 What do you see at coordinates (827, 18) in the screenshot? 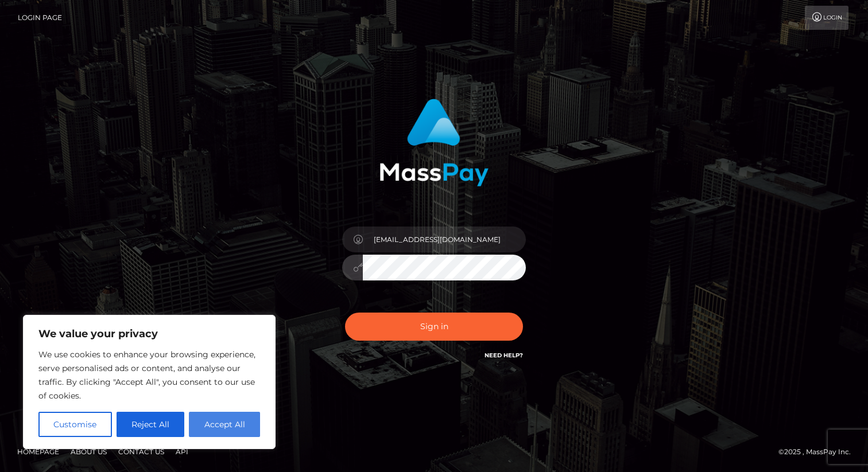
I see `a: Login` at bounding box center [827, 18].